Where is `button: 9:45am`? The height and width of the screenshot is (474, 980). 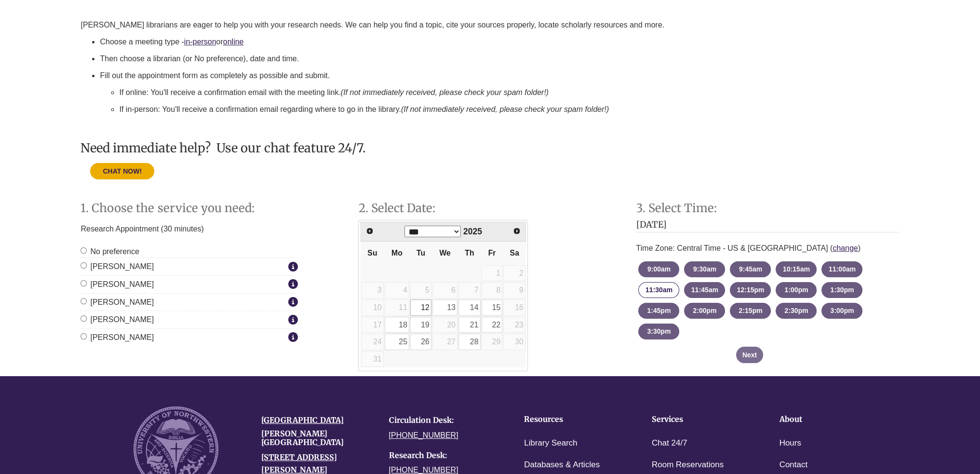
button: 9:45am is located at coordinates (750, 269).